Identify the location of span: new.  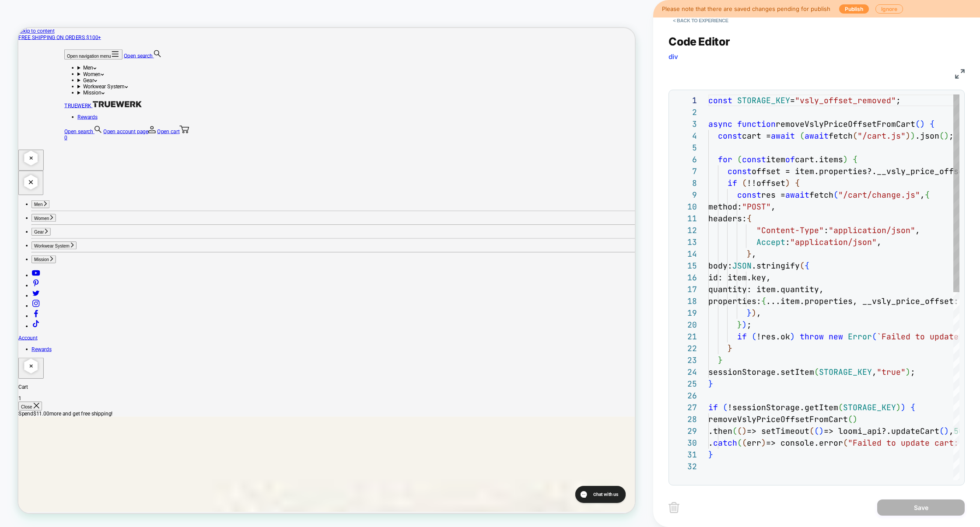
(835, 336).